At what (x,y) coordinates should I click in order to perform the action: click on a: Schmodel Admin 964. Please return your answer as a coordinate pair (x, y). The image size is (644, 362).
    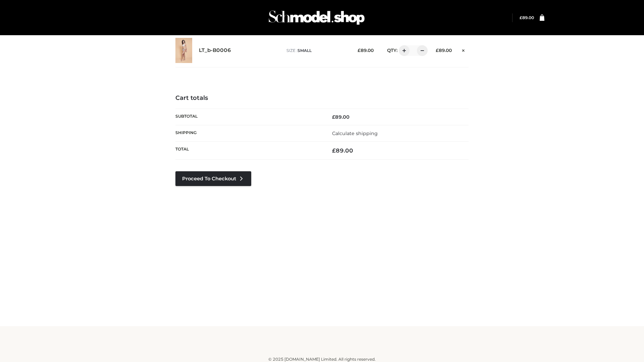
    Looking at the image, I should click on (317, 18).